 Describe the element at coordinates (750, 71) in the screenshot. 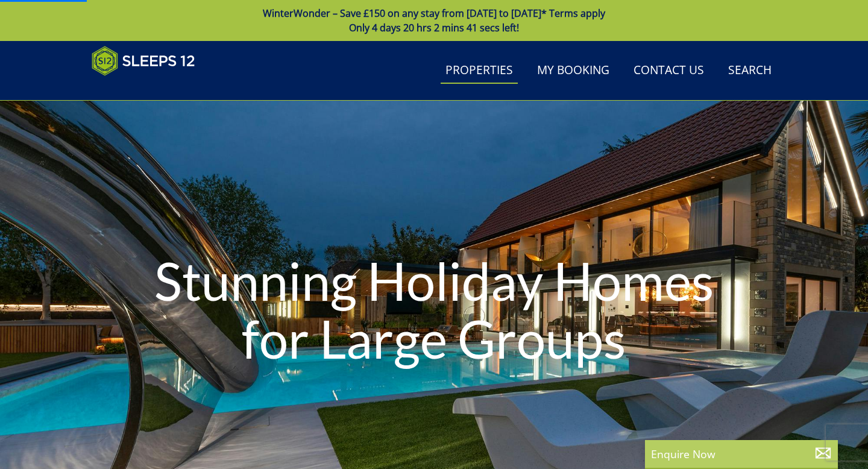

I see `a: Search` at that location.